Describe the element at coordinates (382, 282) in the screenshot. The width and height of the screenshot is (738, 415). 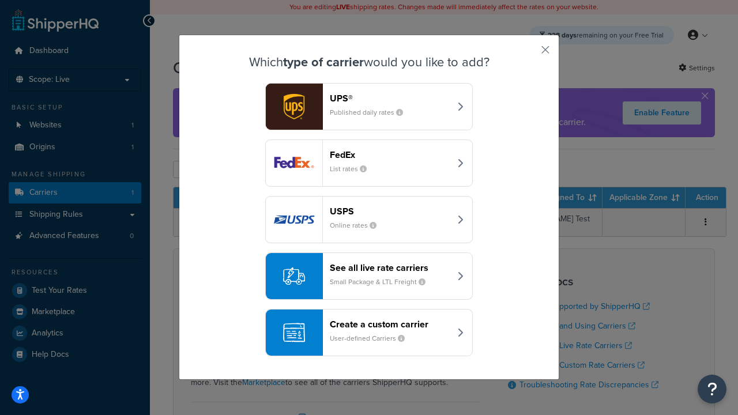
I see `small: Small Package & LTL Freight` at that location.